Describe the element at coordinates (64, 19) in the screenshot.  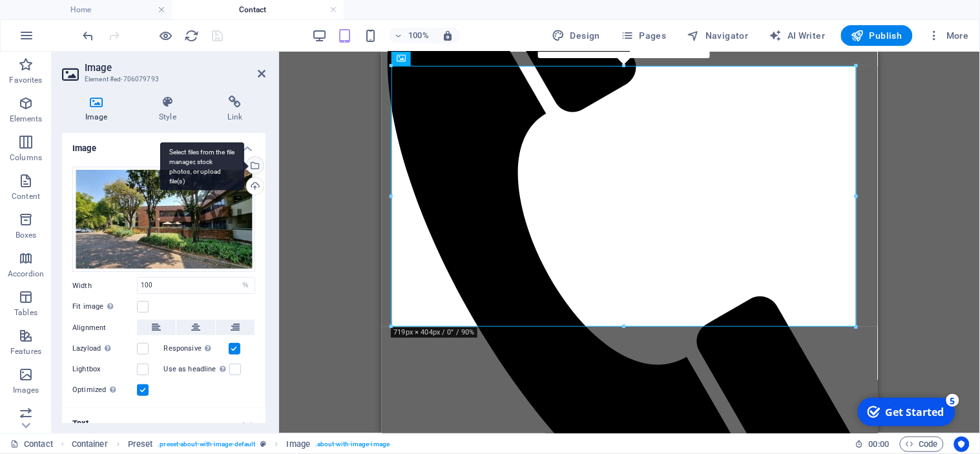
I see `div: Get Started` at that location.